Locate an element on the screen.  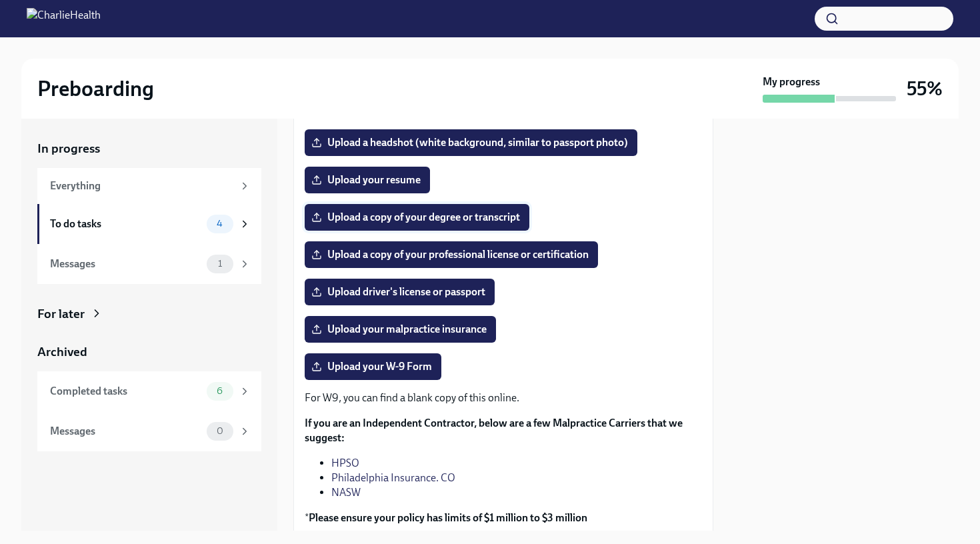
a: Archived is located at coordinates (149, 352).